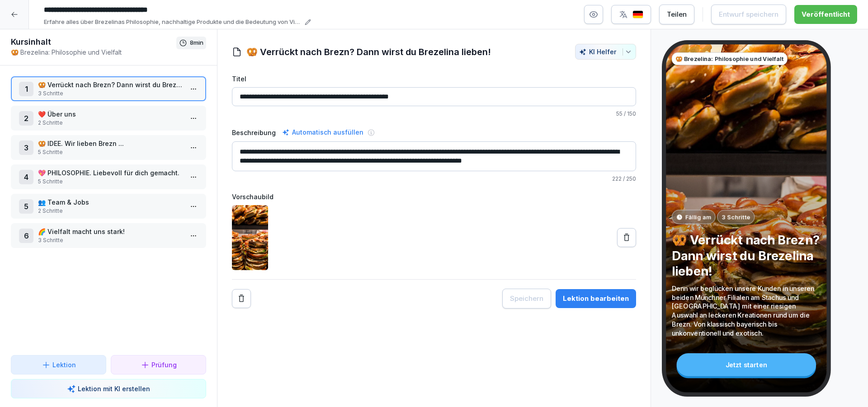  Describe the element at coordinates (110, 173) in the screenshot. I see `p: 💖 PHILOSOPHIE. Liebevoll für dich gemacht.` at that location.